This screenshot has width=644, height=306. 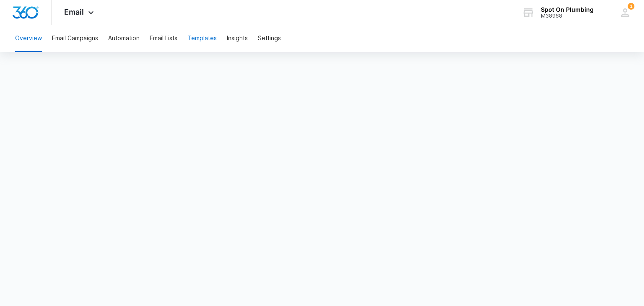 I want to click on button: Insights, so click(x=237, y=39).